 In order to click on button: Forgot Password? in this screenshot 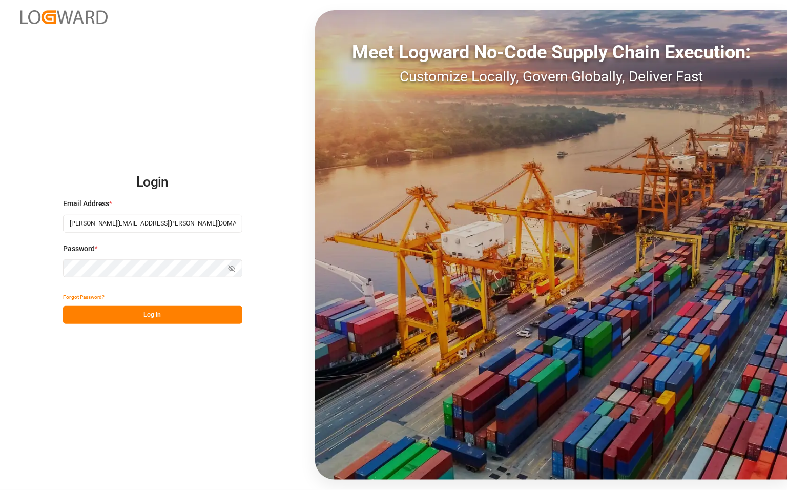, I will do `click(84, 297)`.